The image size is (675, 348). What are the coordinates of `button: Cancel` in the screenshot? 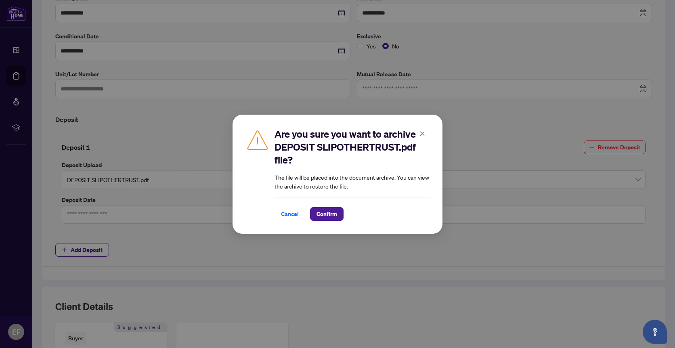 It's located at (290, 214).